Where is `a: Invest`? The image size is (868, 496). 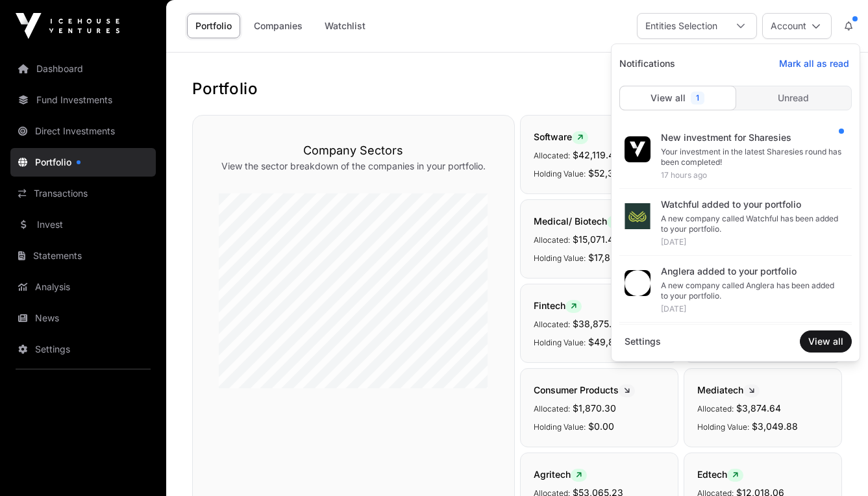
a: Invest is located at coordinates (84, 224).